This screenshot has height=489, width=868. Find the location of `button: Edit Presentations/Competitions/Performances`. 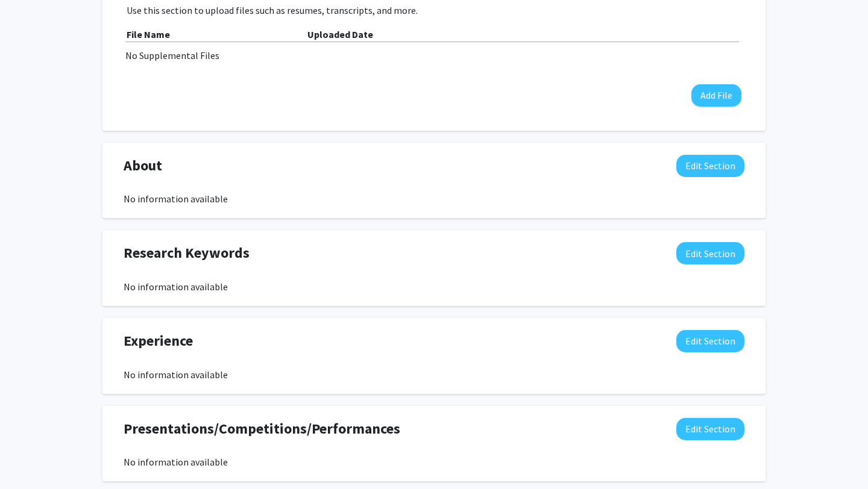

button: Edit Presentations/Competitions/Performances is located at coordinates (711, 429).